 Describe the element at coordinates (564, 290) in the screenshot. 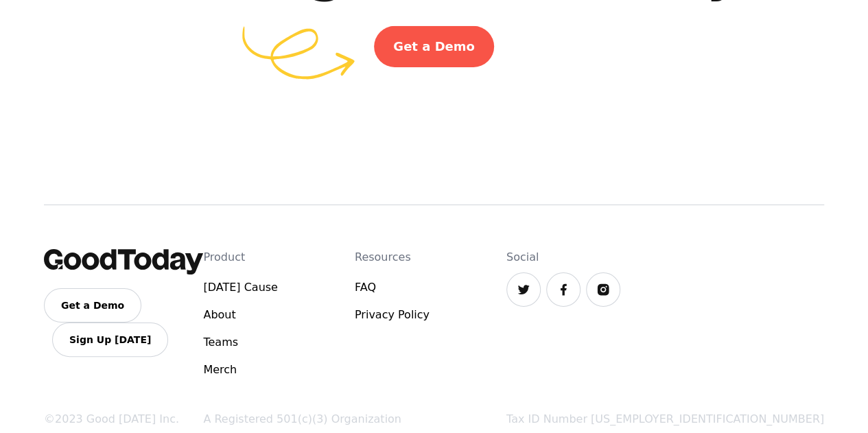

I see `a: Facebook` at that location.